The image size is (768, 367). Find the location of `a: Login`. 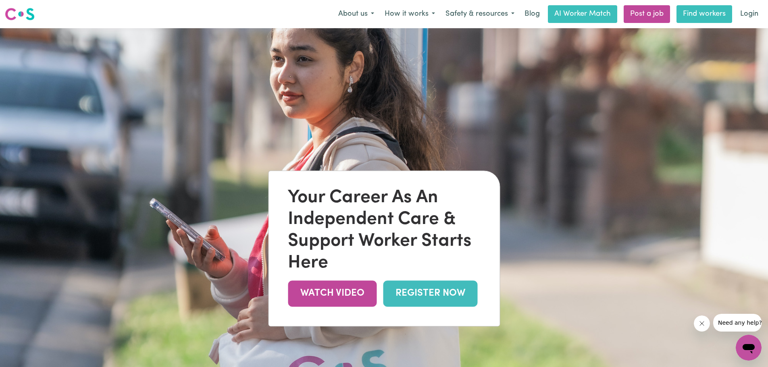

a: Login is located at coordinates (749, 14).